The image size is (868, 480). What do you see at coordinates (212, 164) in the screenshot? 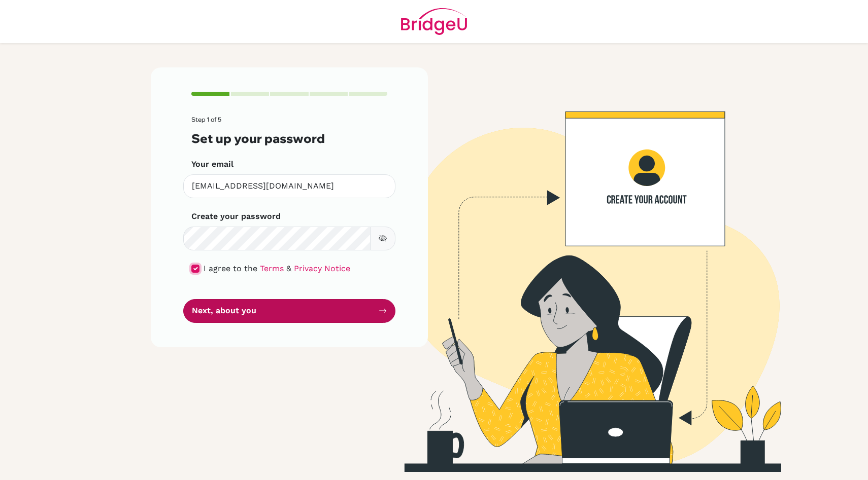
I see `label: Your email` at bounding box center [212, 164].